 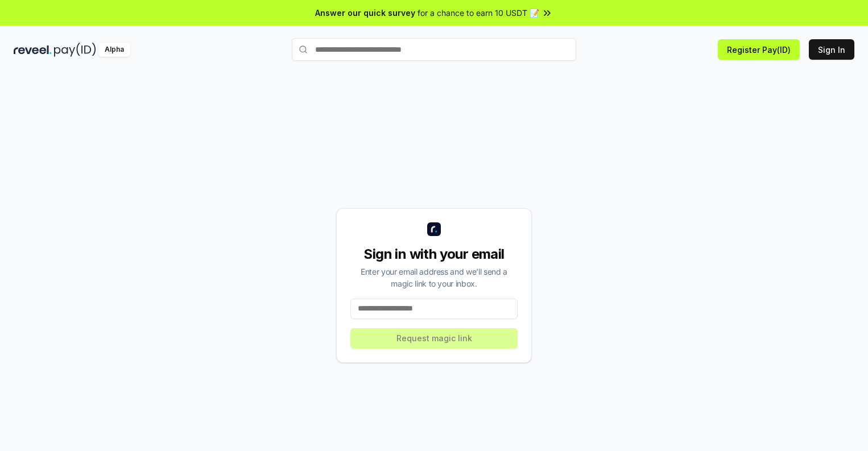 I want to click on img: logo_small, so click(x=434, y=229).